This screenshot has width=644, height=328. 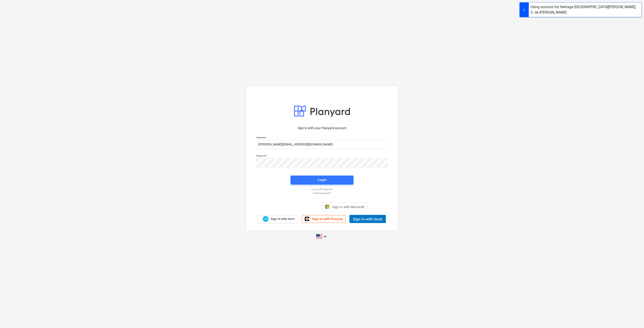 I want to click on input: Username, so click(x=322, y=145).